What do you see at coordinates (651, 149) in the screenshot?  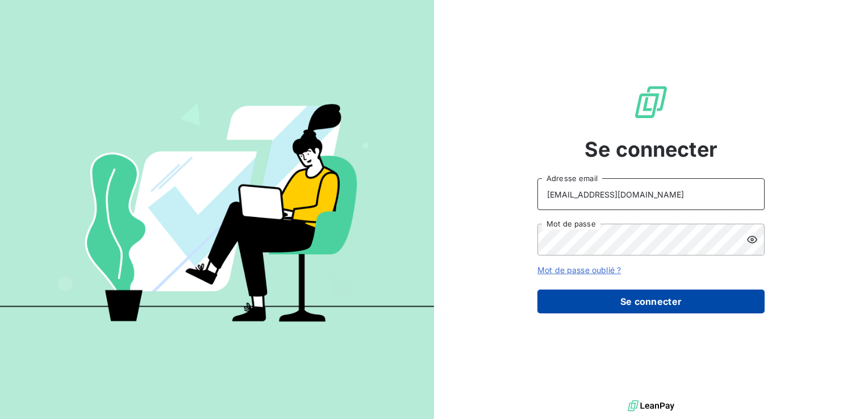 I see `span: Se connecter` at bounding box center [651, 149].